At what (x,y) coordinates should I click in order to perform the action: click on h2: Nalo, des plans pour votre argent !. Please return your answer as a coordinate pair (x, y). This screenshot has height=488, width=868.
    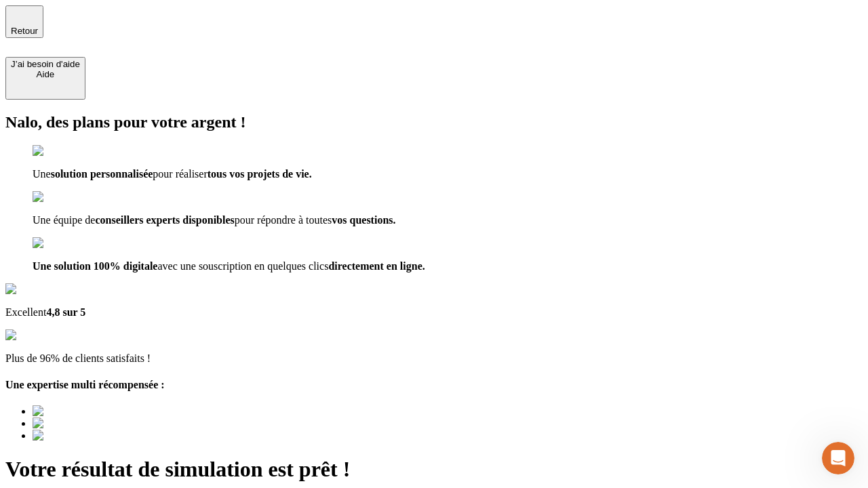
    Looking at the image, I should click on (434, 122).